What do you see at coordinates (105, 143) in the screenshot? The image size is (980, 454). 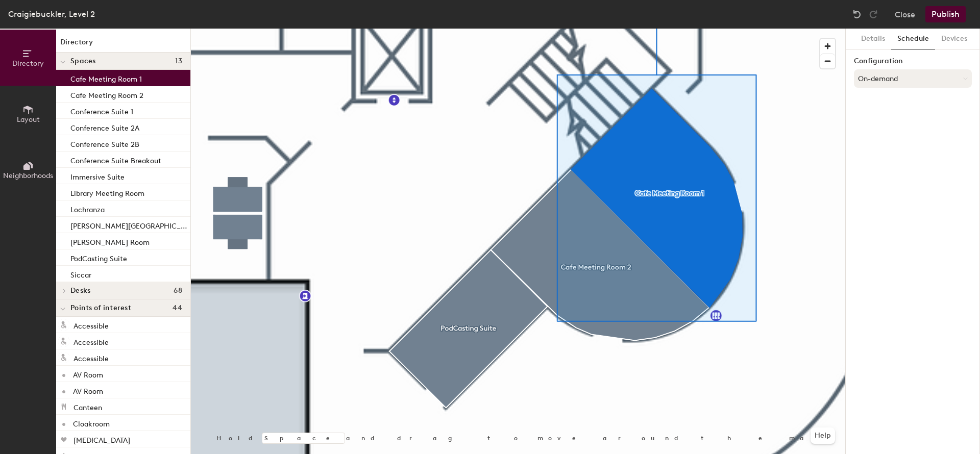 I see `p: Conference Suite 2B` at bounding box center [105, 143].